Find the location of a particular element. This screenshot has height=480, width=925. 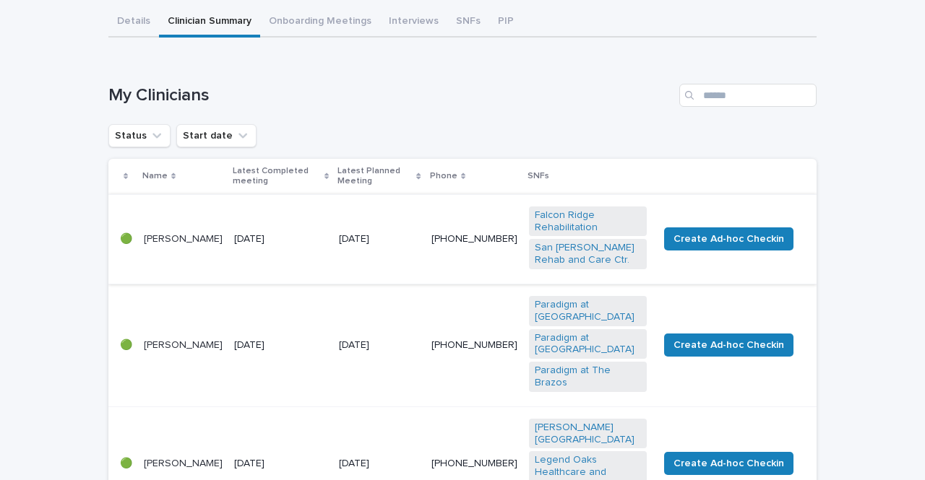

button: Details is located at coordinates (134, 22).